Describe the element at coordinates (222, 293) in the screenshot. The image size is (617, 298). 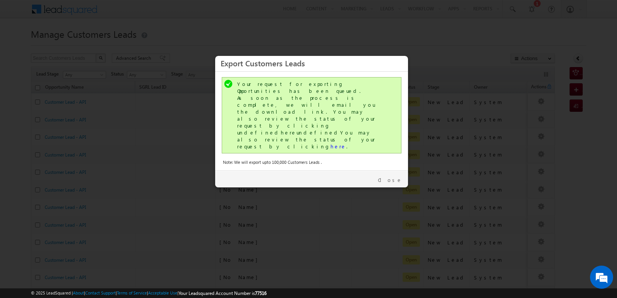
I see `span: Your Leadsquared Account Number is` at that location.